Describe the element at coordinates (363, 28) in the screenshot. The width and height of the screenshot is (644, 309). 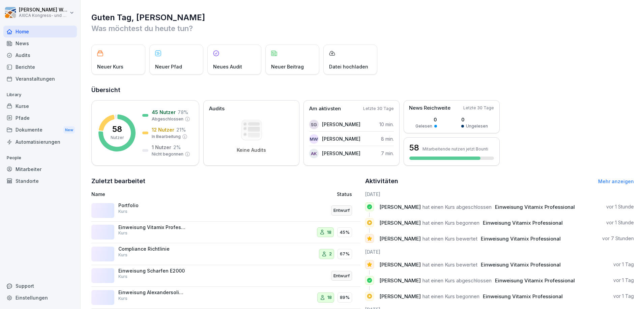
I see `p: Was möchtest du heute tun?` at that location.